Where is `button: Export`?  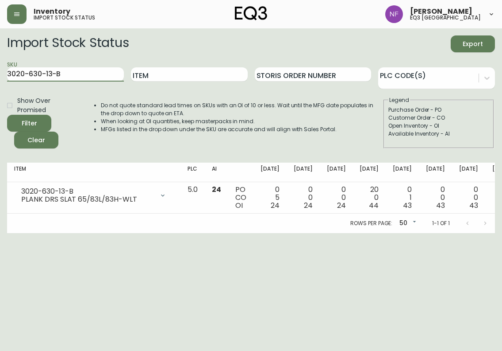
button: Export is located at coordinates (473, 44).